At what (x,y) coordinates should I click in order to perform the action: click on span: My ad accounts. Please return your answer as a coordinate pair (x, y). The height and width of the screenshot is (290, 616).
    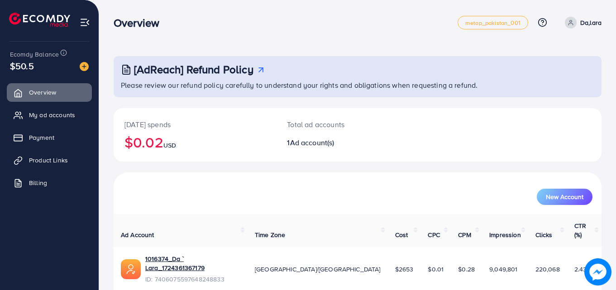
    Looking at the image, I should click on (52, 115).